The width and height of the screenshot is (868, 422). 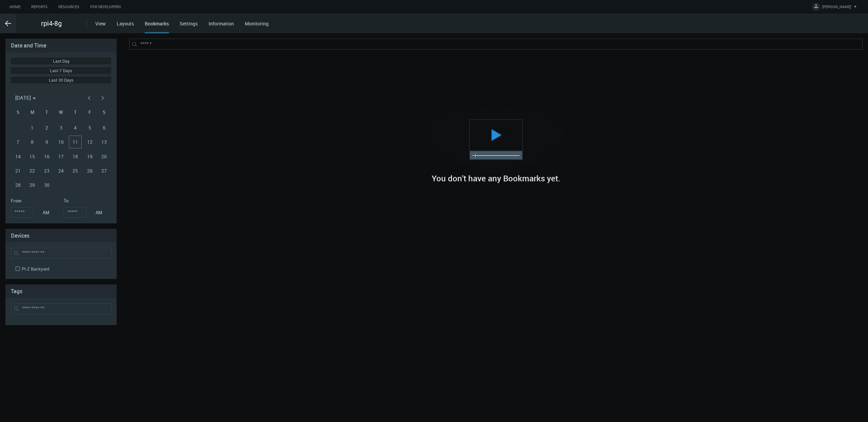 What do you see at coordinates (18, 171) in the screenshot?
I see `span: 21` at bounding box center [18, 171].